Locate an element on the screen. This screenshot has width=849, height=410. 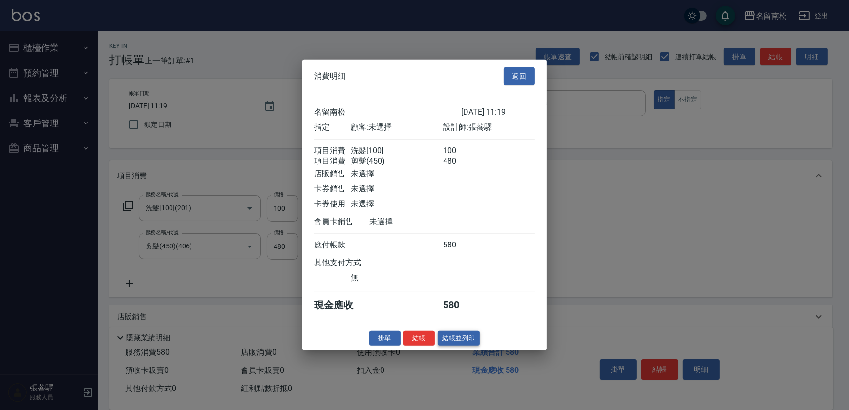
div: 會員卡銷售 is located at coordinates (342, 221).